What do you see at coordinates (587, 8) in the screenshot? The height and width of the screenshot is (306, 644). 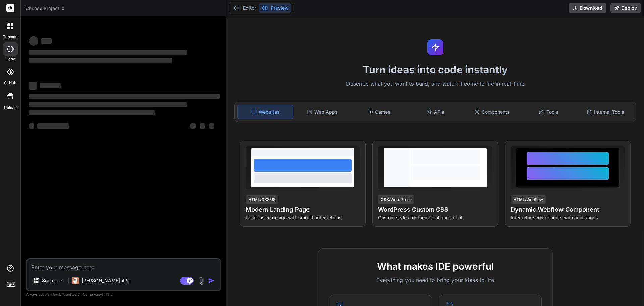 I see `button: Download` at bounding box center [587, 8].